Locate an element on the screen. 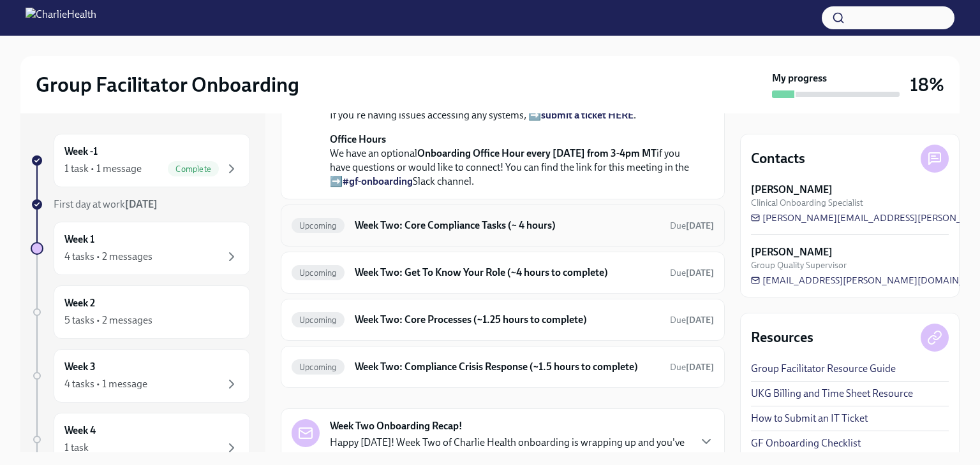  div: 5 tasks • 2 messages is located at coordinates (109, 321).